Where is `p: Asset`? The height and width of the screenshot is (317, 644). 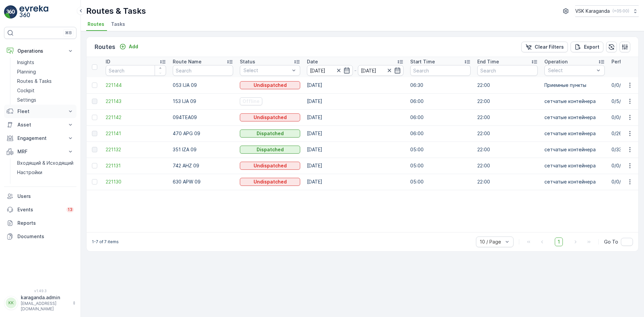 p: Asset is located at coordinates (40, 125).